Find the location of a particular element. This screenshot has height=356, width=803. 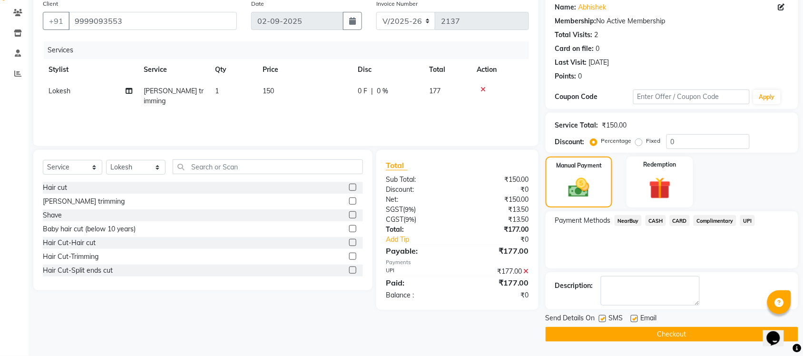

div: Payable: is located at coordinates (418, 251).